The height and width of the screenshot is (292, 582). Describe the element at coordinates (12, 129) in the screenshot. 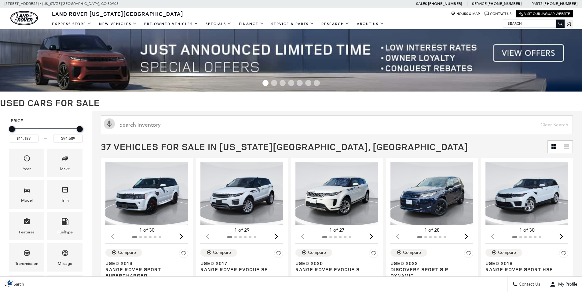

I see `div: Minimum Price` at that location.